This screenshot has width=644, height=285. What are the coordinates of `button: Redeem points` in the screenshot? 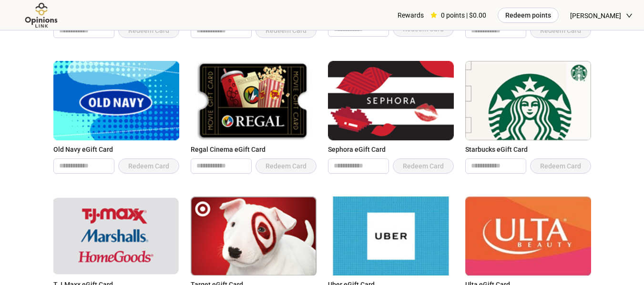 It's located at (528, 15).